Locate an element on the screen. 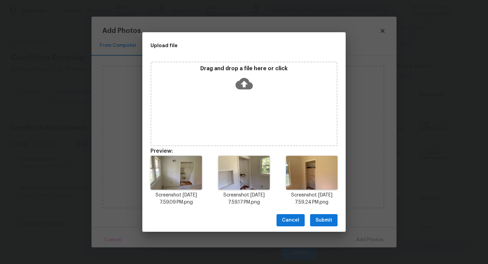  img: lRNZTAAAAABJRU5ErkJggg== is located at coordinates (176, 172).